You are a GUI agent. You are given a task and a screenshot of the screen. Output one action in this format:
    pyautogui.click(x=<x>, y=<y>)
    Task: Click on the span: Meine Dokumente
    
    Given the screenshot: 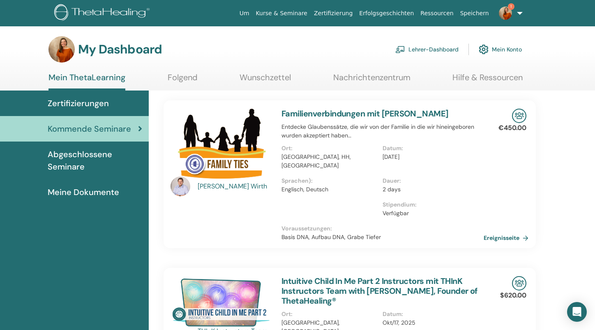 What is the action you would take?
    pyautogui.click(x=83, y=192)
    